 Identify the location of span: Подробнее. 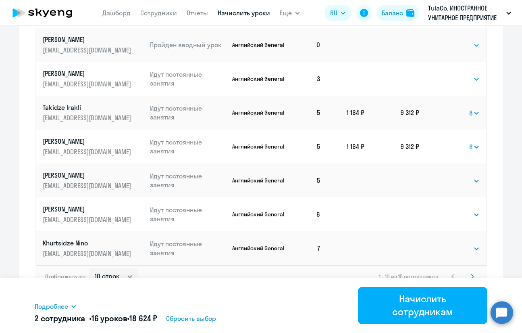
(51, 306).